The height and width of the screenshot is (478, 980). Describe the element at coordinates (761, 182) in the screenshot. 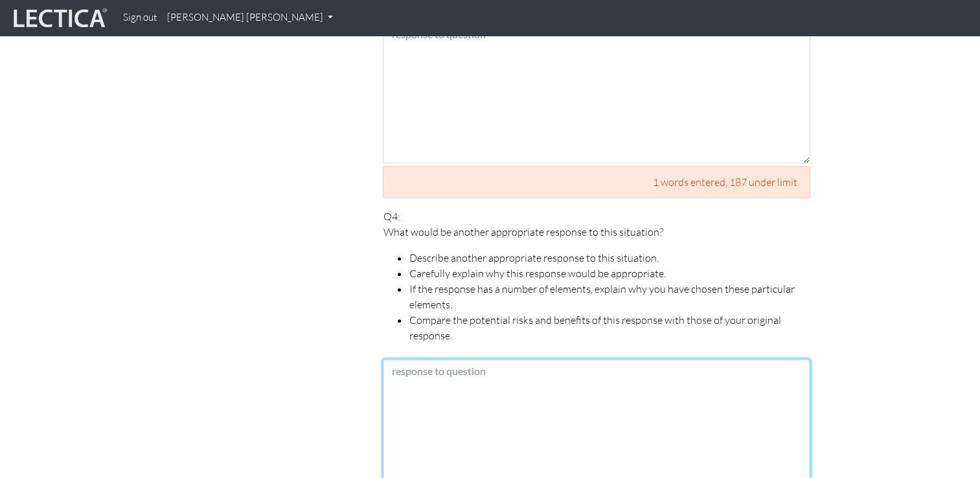

I see `span: , 187 under limit` at that location.